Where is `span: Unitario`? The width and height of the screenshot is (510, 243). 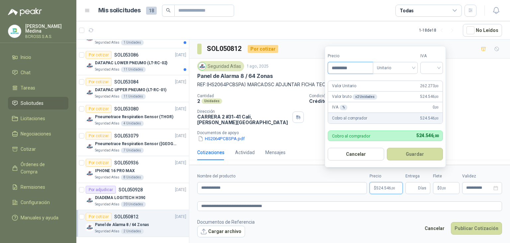 span: Unitario is located at coordinates (395, 68).